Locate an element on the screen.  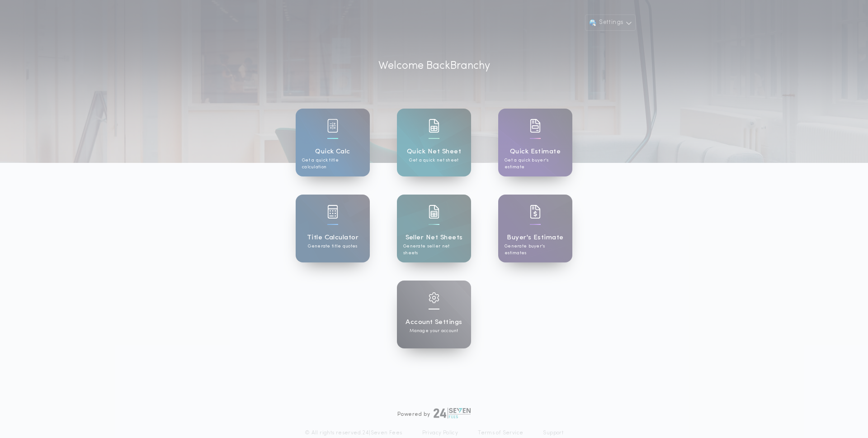
button: Settings is located at coordinates (610, 23).